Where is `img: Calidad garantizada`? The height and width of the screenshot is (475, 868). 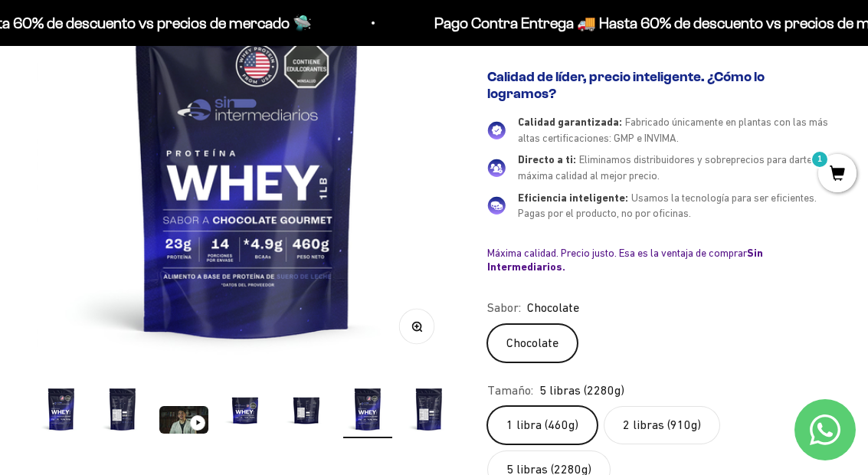 img: Calidad garantizada is located at coordinates (496, 130).